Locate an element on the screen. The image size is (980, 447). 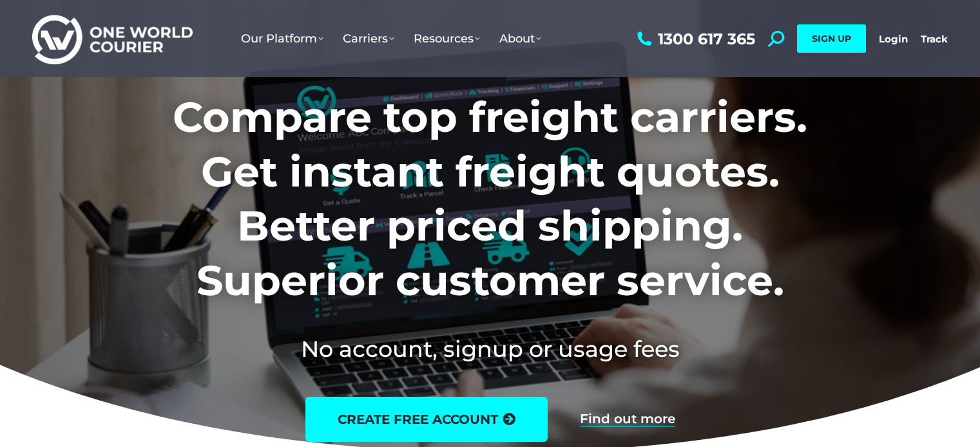
a: About is located at coordinates (520, 39).